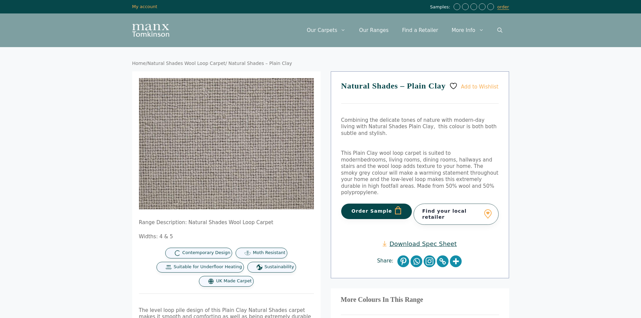 This screenshot has width=641, height=318. I want to click on a: Find a Retailer, so click(420, 30).